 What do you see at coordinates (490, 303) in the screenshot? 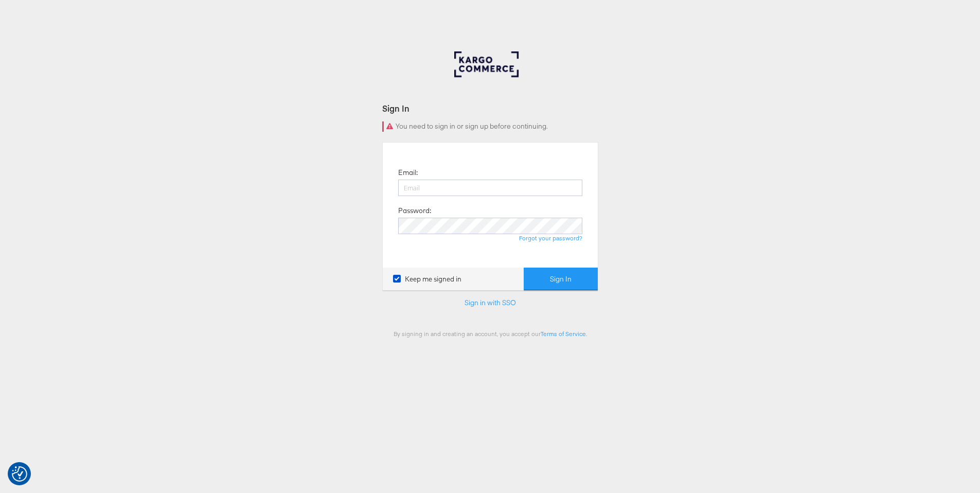
I see `a: Sign in with SSO` at bounding box center [490, 303].